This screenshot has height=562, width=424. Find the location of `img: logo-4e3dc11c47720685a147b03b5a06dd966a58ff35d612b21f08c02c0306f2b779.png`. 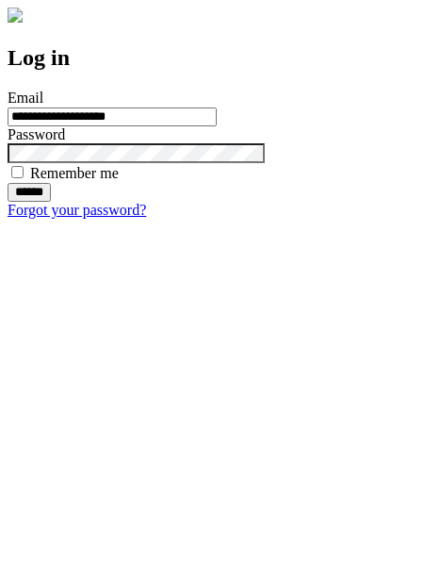

img: logo-4e3dc11c47720685a147b03b5a06dd966a58ff35d612b21f08c02c0306f2b779.png is located at coordinates (15, 15).